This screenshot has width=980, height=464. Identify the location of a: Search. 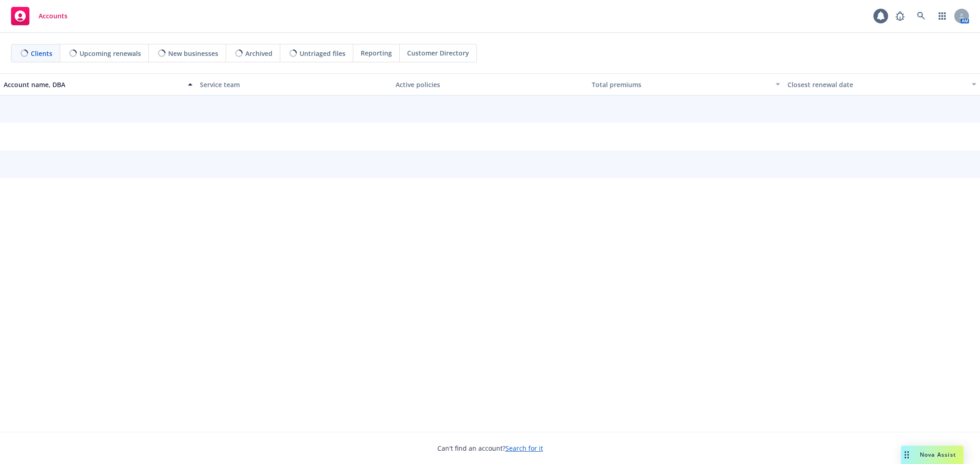
(921, 16).